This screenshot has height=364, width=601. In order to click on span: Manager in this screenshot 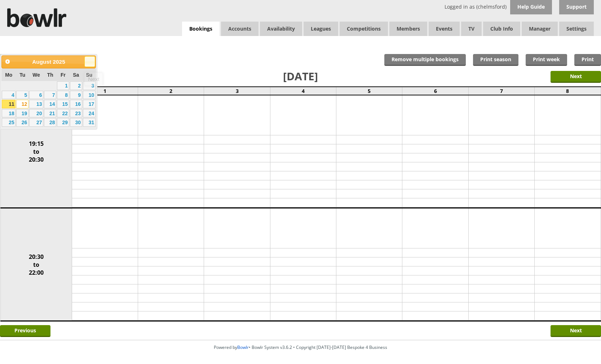, I will do `click(539, 28)`.